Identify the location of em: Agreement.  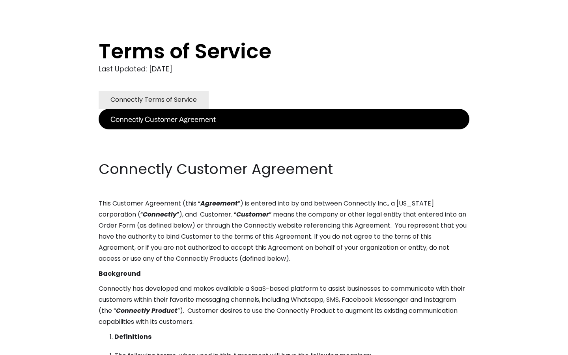
(219, 203).